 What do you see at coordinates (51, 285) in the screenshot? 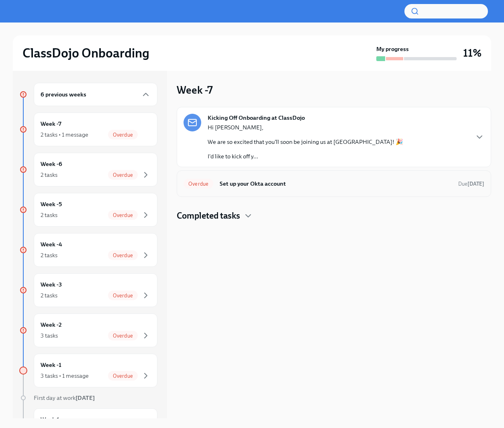
I see `h6: Week -3` at bounding box center [51, 285].